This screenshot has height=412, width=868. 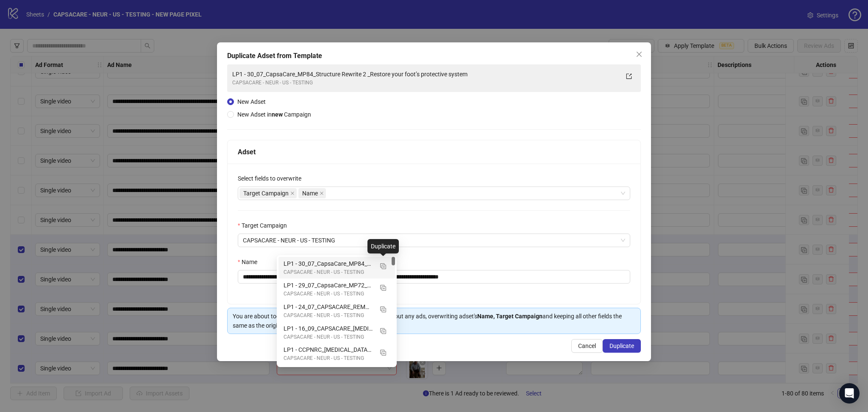 What do you see at coordinates (510, 316) in the screenshot?
I see `strong: Name, Target Campaign` at bounding box center [510, 316].